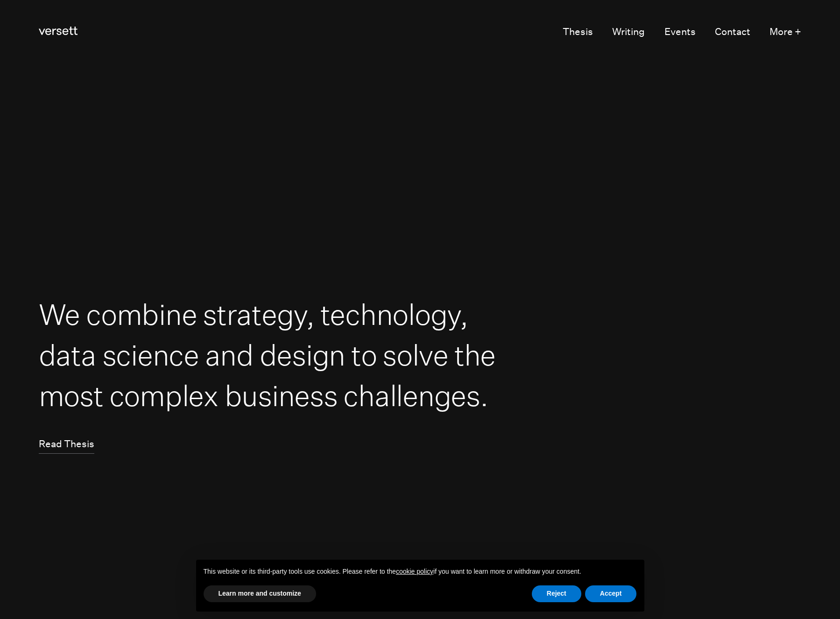  I want to click on button: Learn more and customize, so click(260, 594).